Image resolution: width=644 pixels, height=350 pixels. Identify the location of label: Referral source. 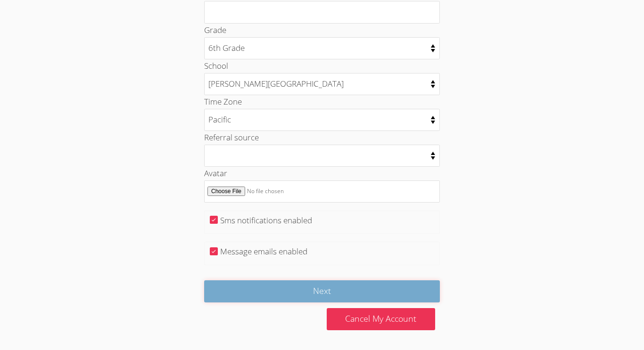
(231, 137).